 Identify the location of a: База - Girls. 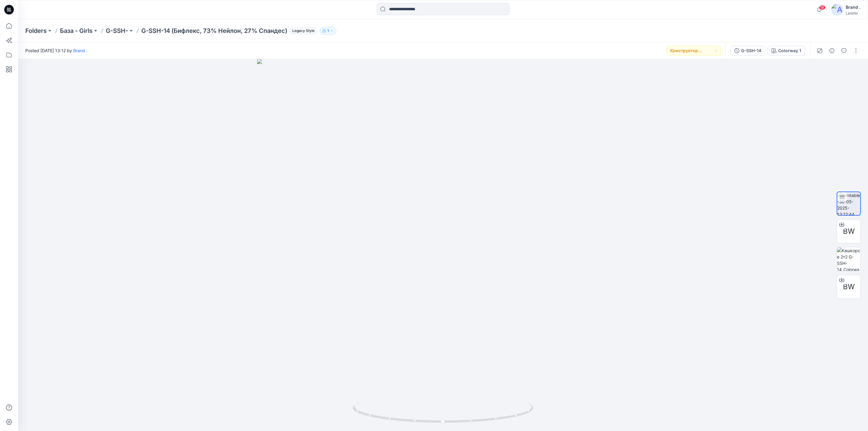
(76, 31).